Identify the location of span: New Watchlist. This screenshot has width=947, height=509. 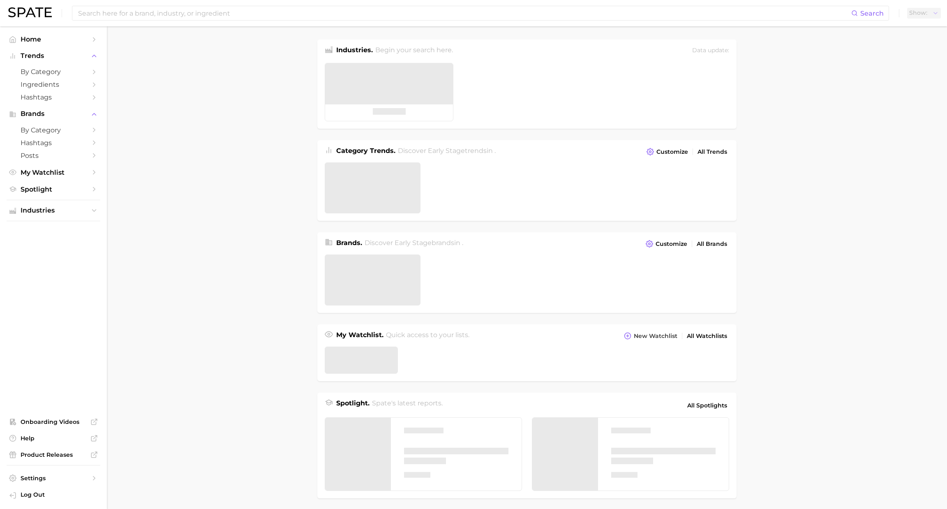
(655, 336).